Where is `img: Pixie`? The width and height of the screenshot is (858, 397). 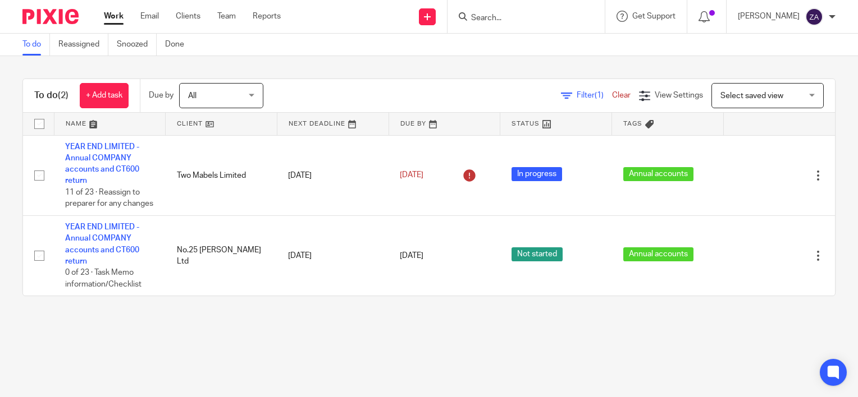
img: Pixie is located at coordinates (51, 16).